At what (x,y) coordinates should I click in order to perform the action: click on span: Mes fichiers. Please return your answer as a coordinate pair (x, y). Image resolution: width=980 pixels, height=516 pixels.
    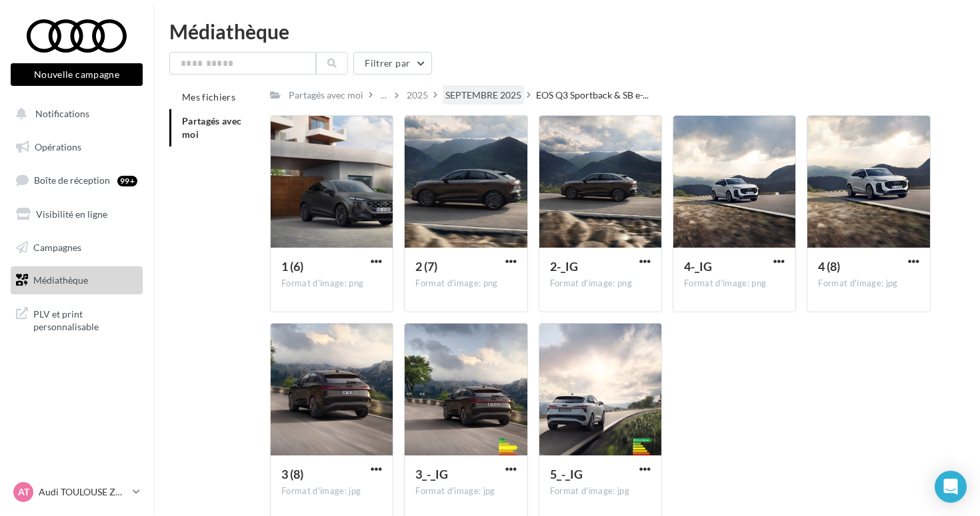
    Looking at the image, I should click on (208, 97).